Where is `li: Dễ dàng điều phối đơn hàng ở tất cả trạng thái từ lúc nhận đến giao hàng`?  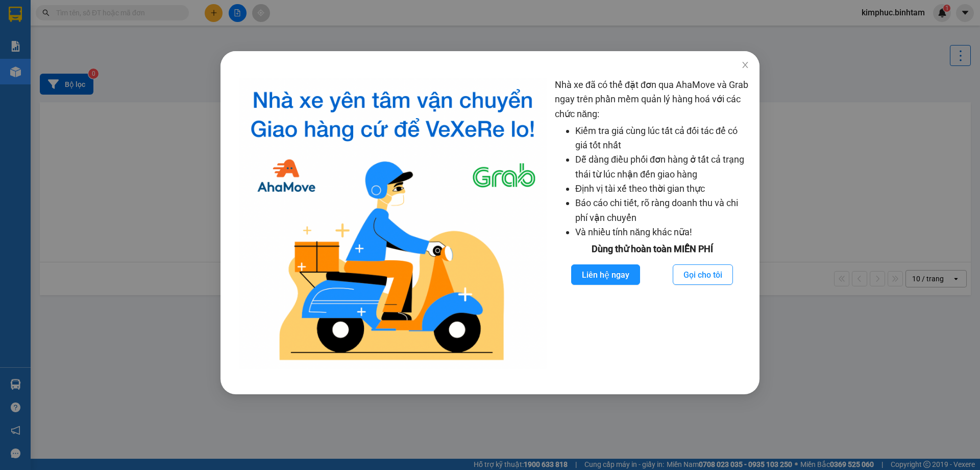 li: Dễ dàng điều phối đơn hàng ở tất cả trạng thái từ lúc nhận đến giao hàng is located at coordinates (662, 167).